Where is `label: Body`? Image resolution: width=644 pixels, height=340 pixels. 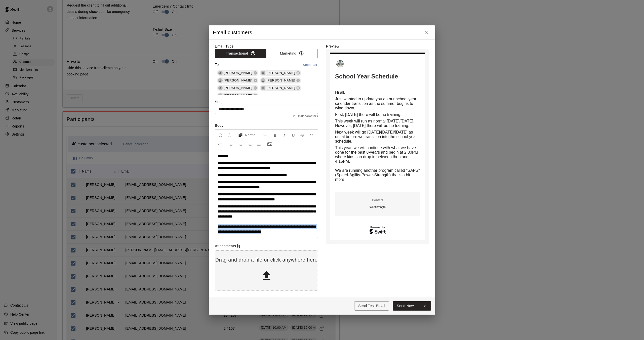 label: Body is located at coordinates (266, 125).